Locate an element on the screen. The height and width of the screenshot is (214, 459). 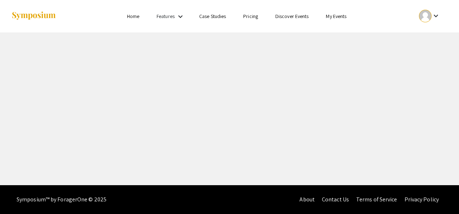
a: My Events is located at coordinates (336, 16).